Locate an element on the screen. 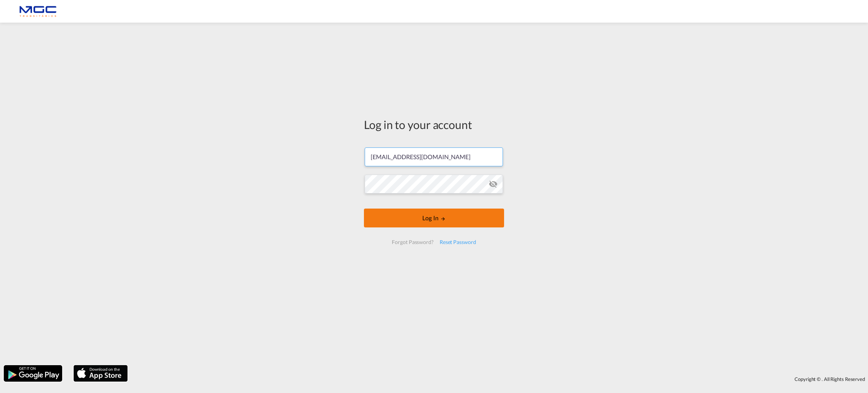  div: Forgot Password? is located at coordinates (413, 242).